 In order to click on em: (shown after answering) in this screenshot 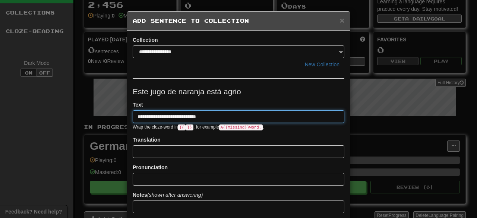, I will do `click(175, 195)`.